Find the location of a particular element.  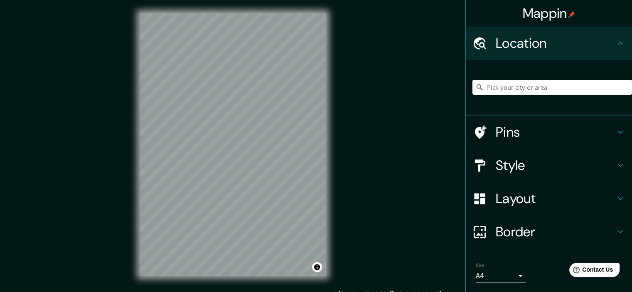

h4: Pins is located at coordinates (556, 132).